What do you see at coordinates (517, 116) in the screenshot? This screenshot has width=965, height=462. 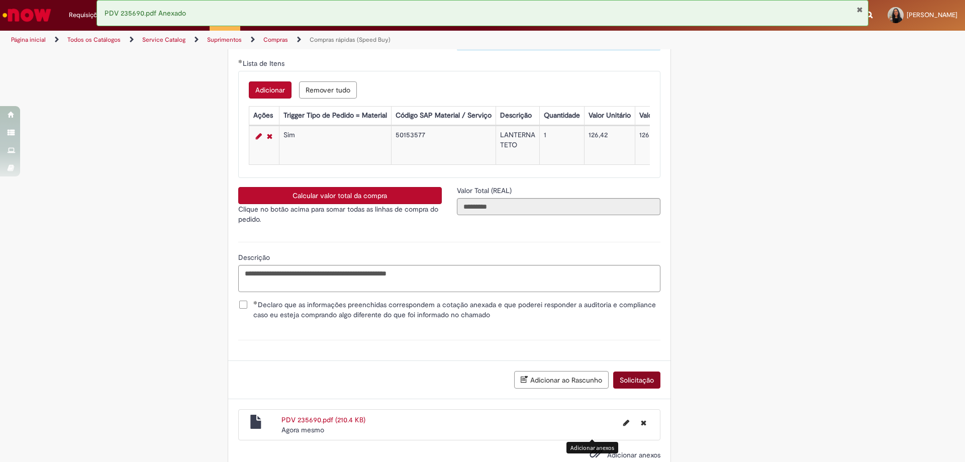 I see `th: Descrição` at bounding box center [517, 116].